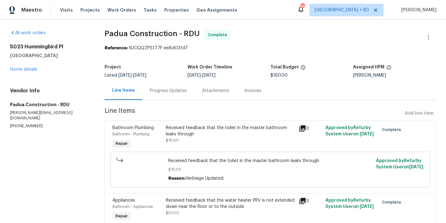  What do you see at coordinates (50, 47) in the screenshot?
I see `h2: 5023 Hummingbird Pl` at bounding box center [50, 47].